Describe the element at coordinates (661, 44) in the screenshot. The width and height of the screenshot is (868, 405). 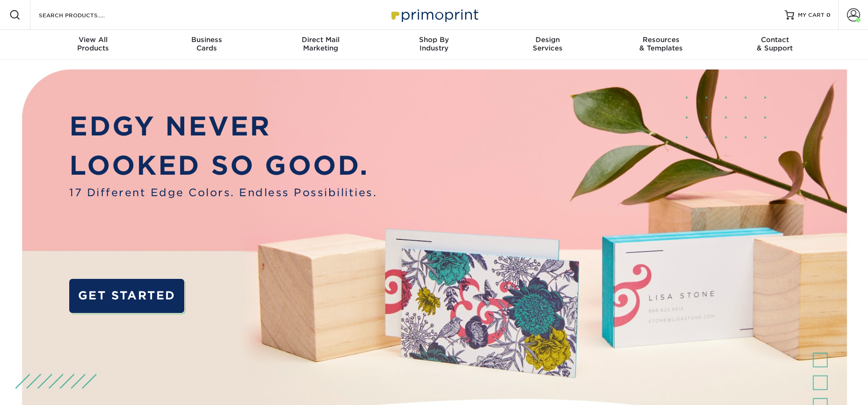
I see `div: & Templates` at that location.